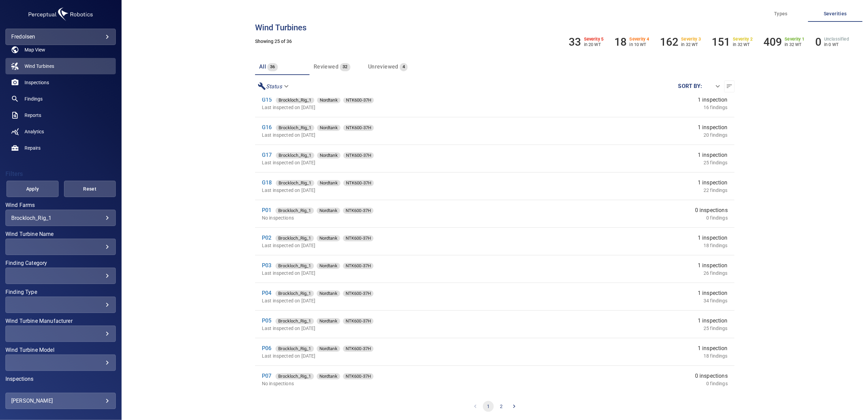 Image resolution: width=868 pixels, height=420 pixels. Describe the element at coordinates (39, 66) in the screenshot. I see `span: Wind Turbines` at that location.